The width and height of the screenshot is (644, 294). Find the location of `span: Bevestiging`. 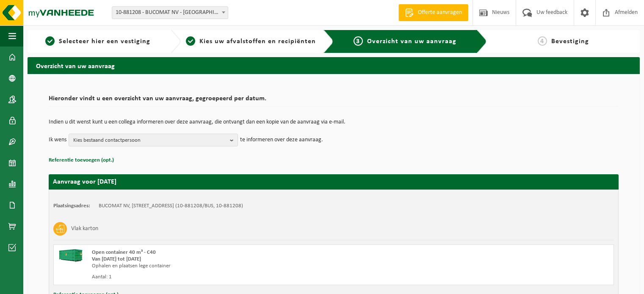

span: Bevestiging is located at coordinates (570, 41).